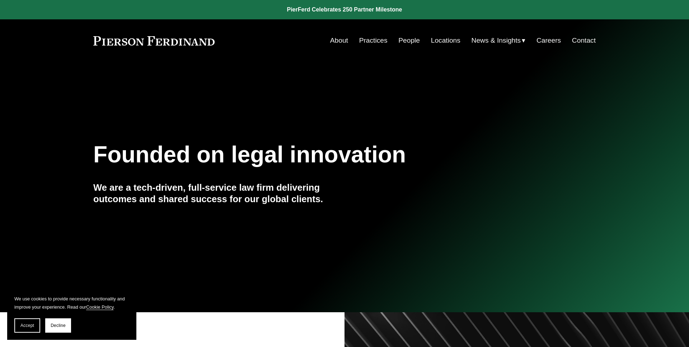  What do you see at coordinates (549, 41) in the screenshot?
I see `a: Careers` at bounding box center [549, 41].